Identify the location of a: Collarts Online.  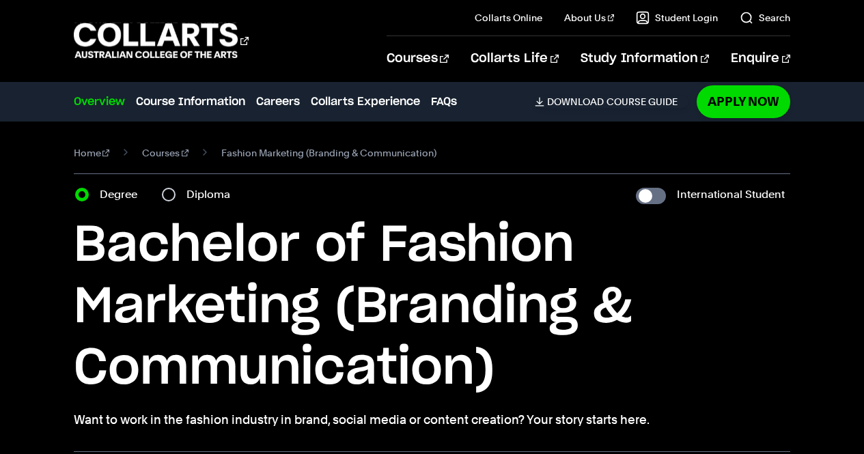
(508, 18).